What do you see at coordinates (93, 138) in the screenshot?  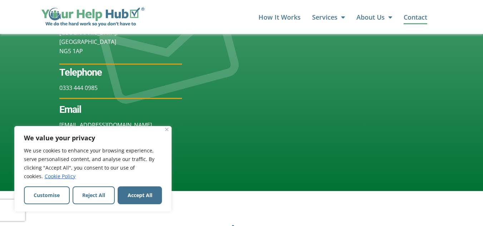 I see `p: We value your privacy` at bounding box center [93, 138].